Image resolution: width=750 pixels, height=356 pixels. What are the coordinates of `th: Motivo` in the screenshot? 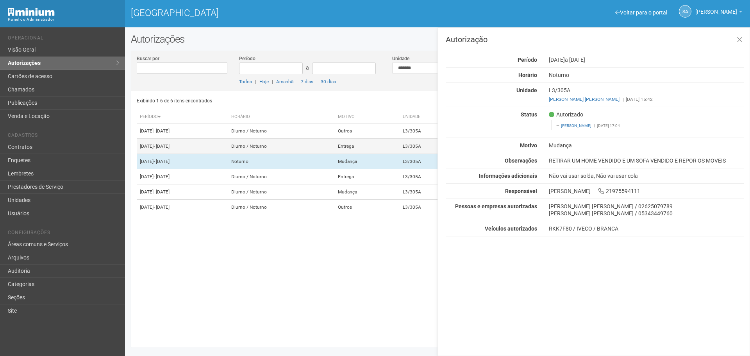 It's located at (367, 117).